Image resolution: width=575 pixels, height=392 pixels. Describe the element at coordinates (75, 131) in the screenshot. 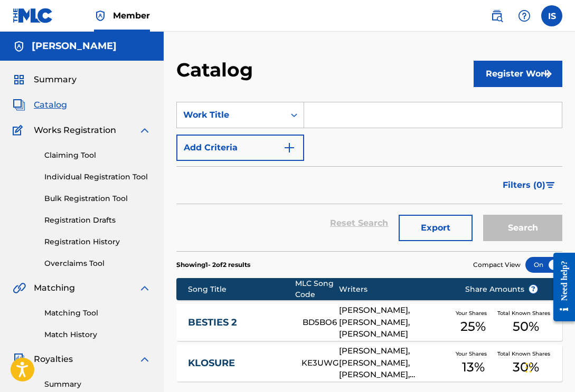

I see `span: Works Registration` at that location.